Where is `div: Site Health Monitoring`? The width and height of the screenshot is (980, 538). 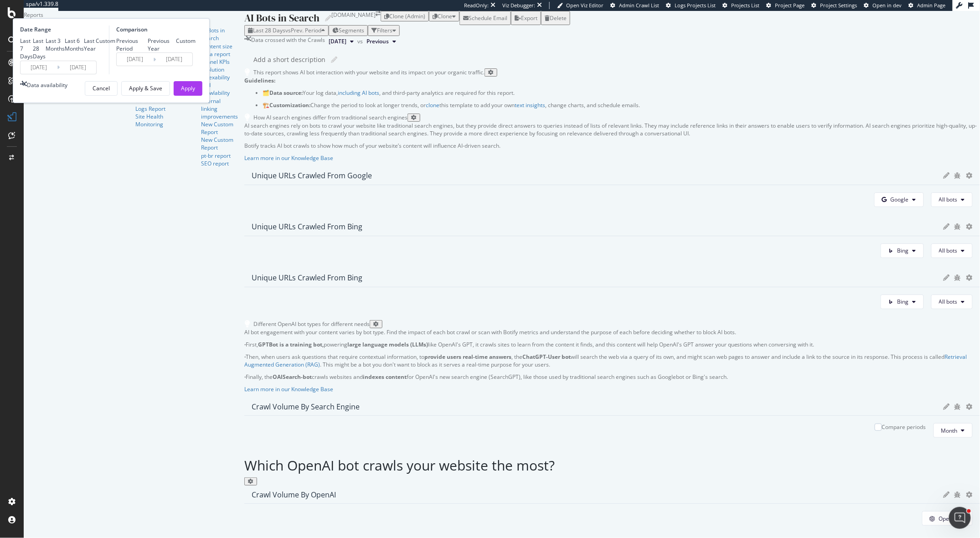
div: Site Health Monitoring is located at coordinates (152, 121).